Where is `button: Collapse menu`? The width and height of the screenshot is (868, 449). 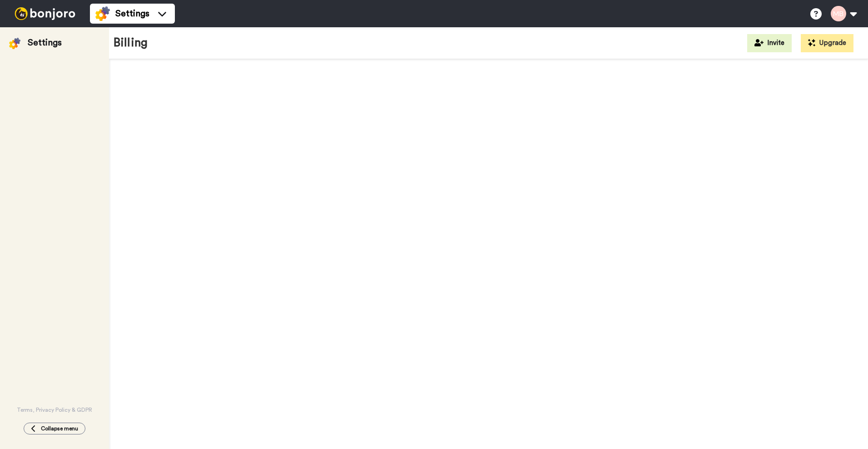 button: Collapse menu is located at coordinates (55, 429).